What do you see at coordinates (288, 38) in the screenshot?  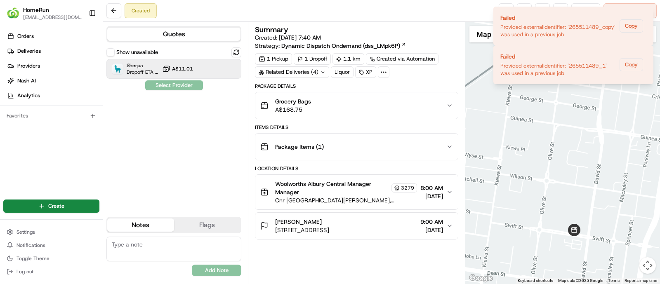 I see `span: Created:` at bounding box center [288, 38].